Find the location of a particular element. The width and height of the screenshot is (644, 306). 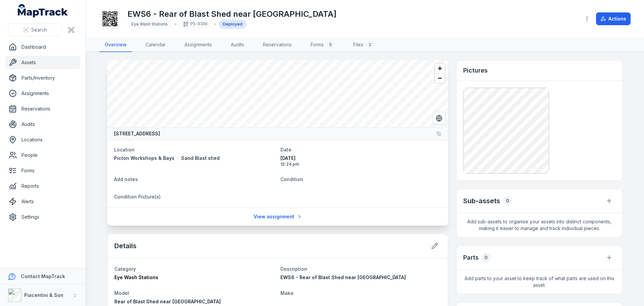

a: Files2 is located at coordinates (364, 45).